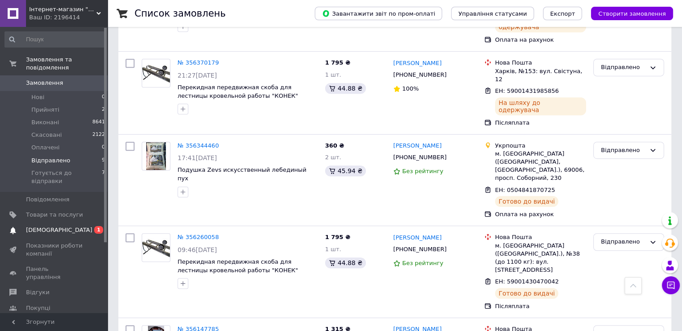 The width and height of the screenshot is (682, 331). What do you see at coordinates (670, 285) in the screenshot?
I see `button: Чат з покупцем` at bounding box center [670, 285].